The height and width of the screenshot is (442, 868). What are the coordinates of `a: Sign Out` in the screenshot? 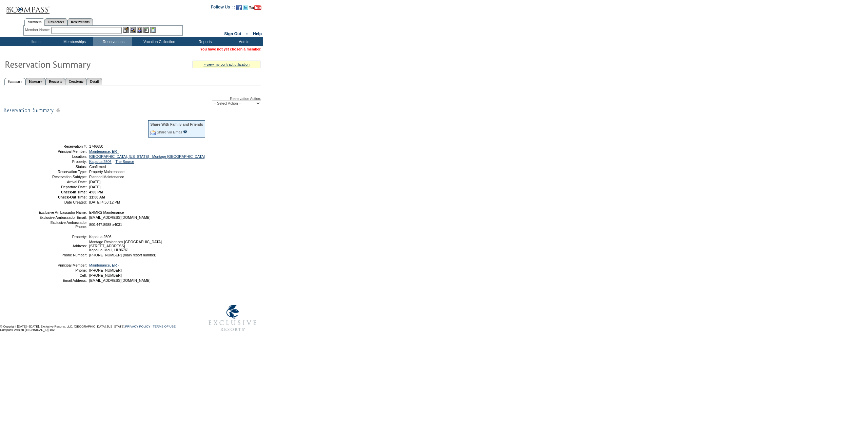 It's located at (232, 34).